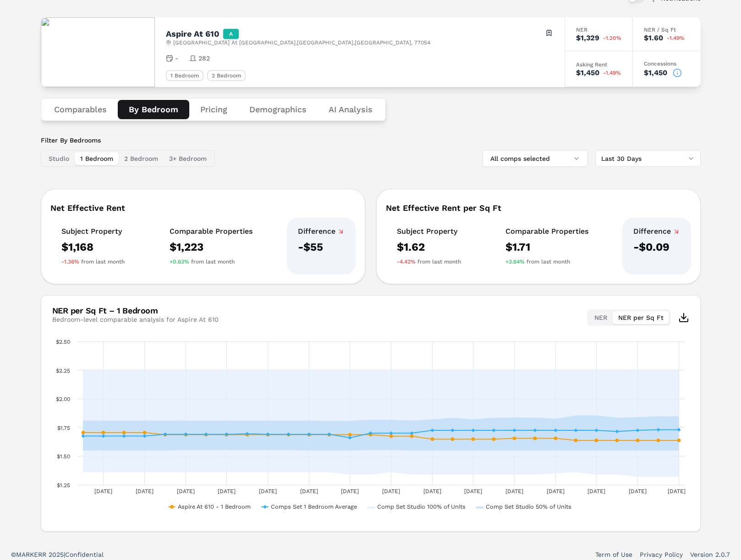 The width and height of the screenshot is (741, 560). Describe the element at coordinates (206, 434) in the screenshot. I see `path: Saturday, 6 Sep 2025, 1.69. Comps Set 1 Bedroom Average.` at that location.